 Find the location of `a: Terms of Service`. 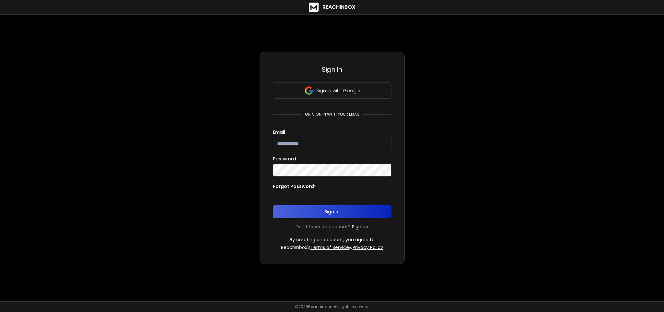

a: Terms of Service is located at coordinates (330, 247).